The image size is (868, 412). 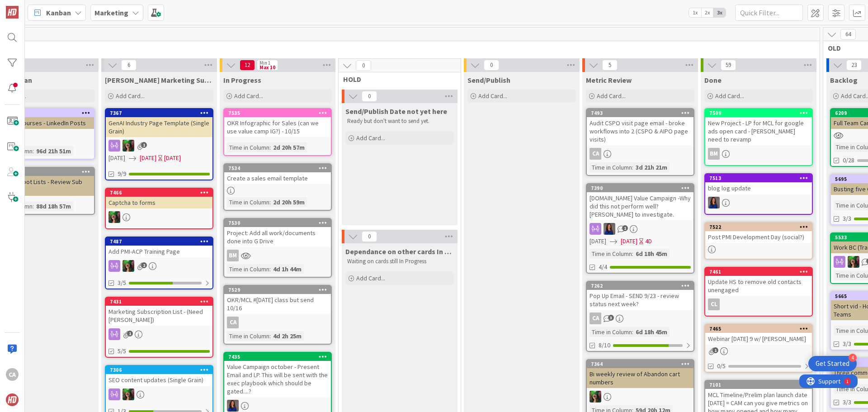 I want to click on div: 7435, so click(x=279, y=356).